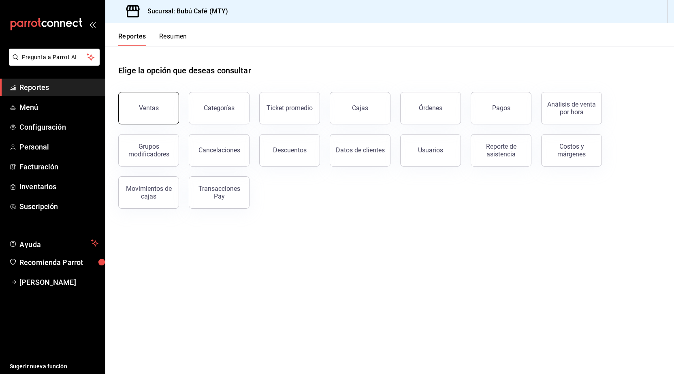  I want to click on button: Categorías, so click(219, 108).